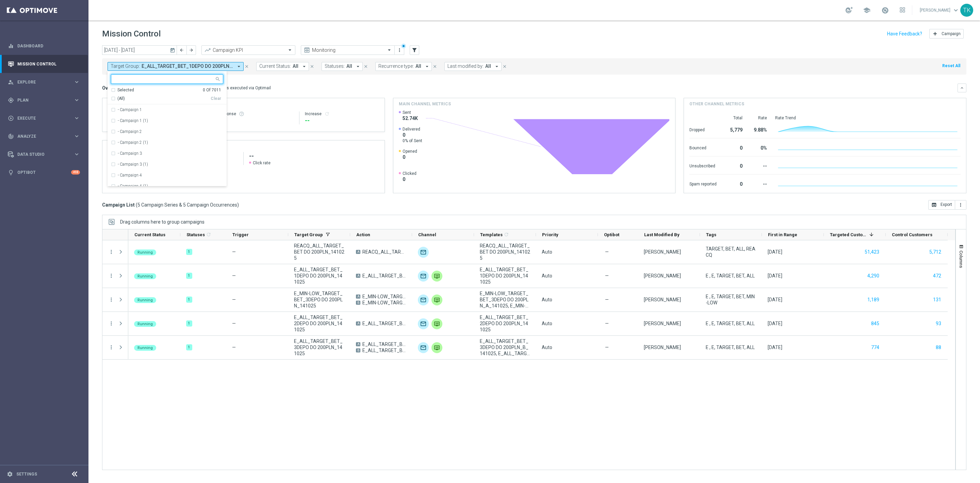 The image size is (980, 483). What do you see at coordinates (410, 157) in the screenshot?
I see `span: 0` at bounding box center [410, 157].